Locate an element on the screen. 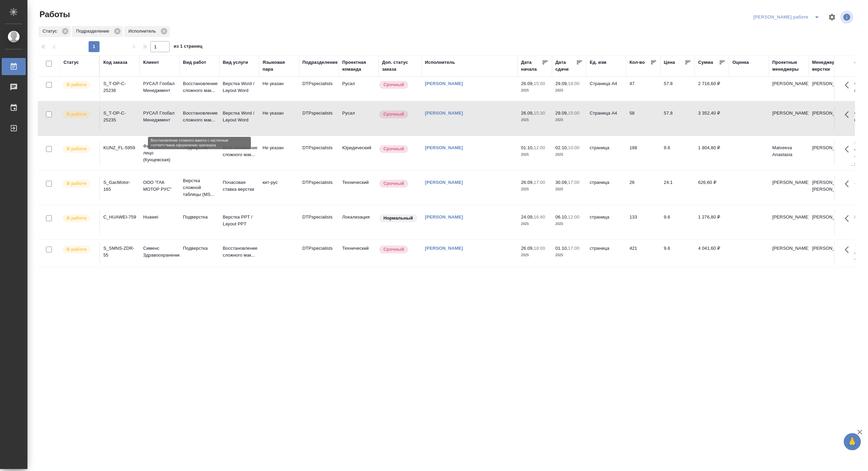  div: KUNZ_FL-5959 is located at coordinates (120, 148).